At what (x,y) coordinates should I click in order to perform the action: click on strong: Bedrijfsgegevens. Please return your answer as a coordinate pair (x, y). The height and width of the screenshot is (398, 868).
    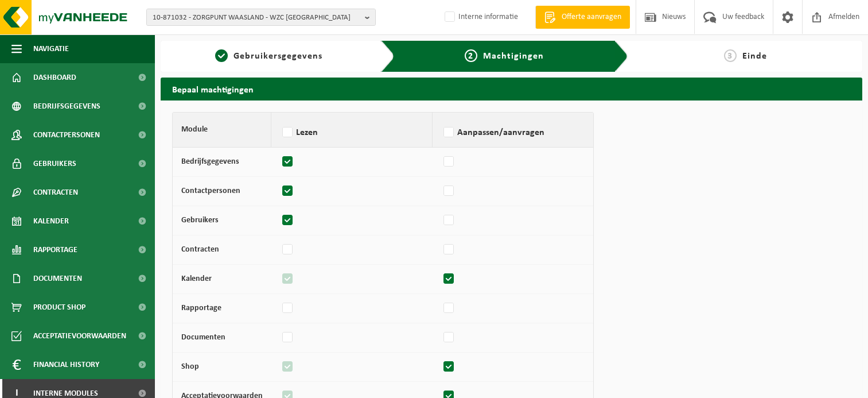
    Looking at the image, I should click on (210, 161).